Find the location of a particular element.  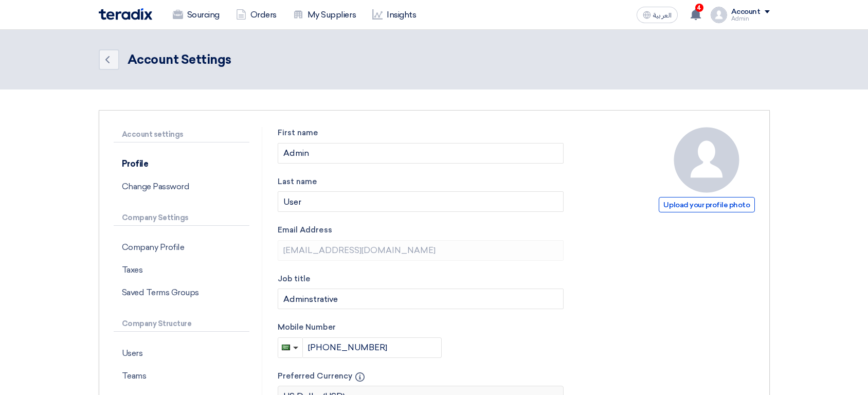

p: Change Password is located at coordinates (182, 187).